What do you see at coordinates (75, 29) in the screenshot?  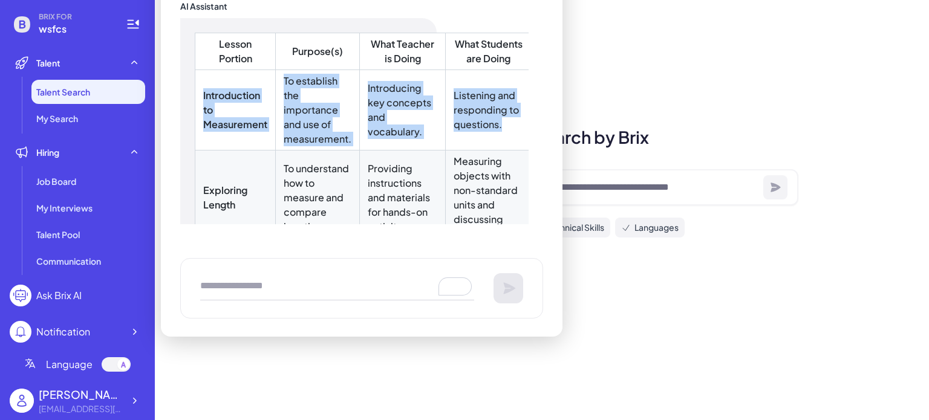 I see `span: wsfcs` at bounding box center [75, 29].